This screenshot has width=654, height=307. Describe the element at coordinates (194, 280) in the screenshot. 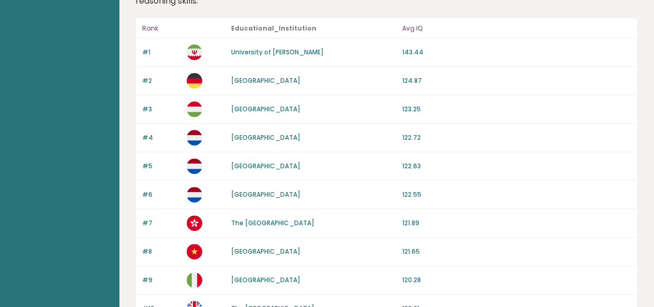

I see `img: it.svg` at that location.